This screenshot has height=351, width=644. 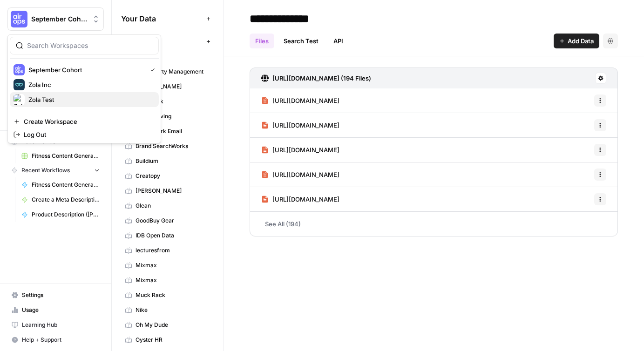 What do you see at coordinates (172, 251) in the screenshot?
I see `span: lecturesfrom` at bounding box center [172, 251].